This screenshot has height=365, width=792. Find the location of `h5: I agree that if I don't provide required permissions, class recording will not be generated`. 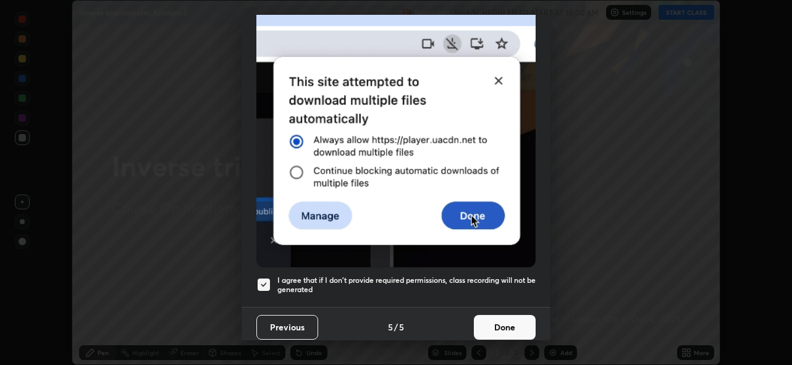

h5: I agree that if I don't provide required permissions, class recording will not be generated is located at coordinates (406, 285).